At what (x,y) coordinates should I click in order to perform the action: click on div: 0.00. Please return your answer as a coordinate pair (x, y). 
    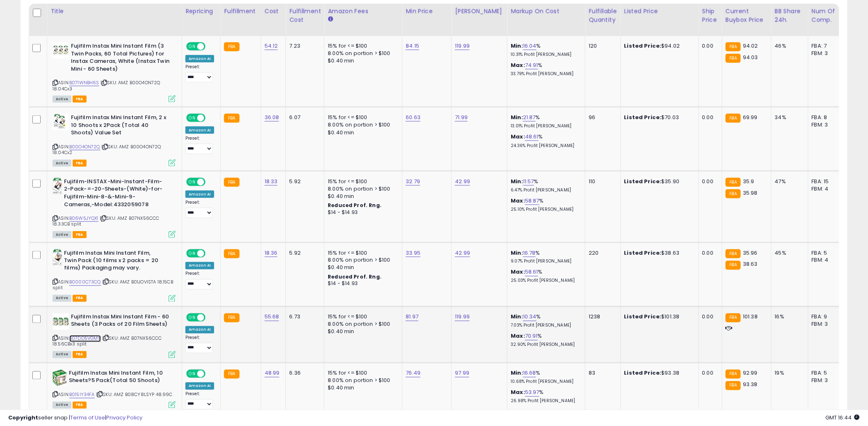
    Looking at the image, I should click on (709, 117).